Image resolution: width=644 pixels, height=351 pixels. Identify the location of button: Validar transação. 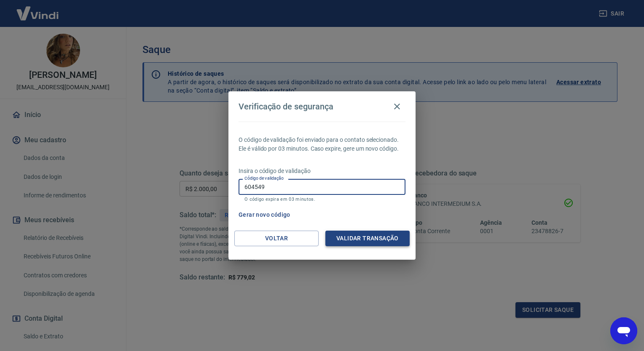
(367, 238).